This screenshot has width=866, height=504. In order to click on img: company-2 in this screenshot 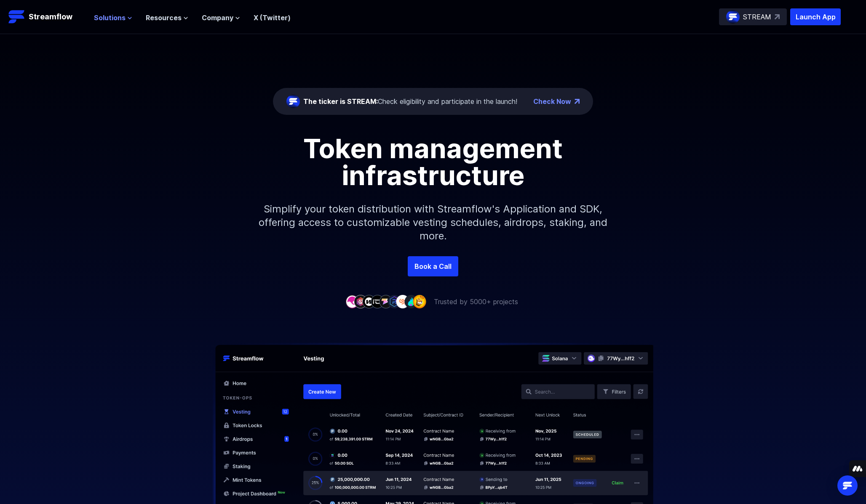, I will do `click(361, 301)`.